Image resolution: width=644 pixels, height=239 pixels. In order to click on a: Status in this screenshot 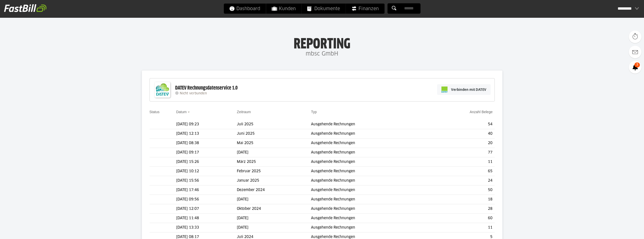, I will do `click(154, 112)`.